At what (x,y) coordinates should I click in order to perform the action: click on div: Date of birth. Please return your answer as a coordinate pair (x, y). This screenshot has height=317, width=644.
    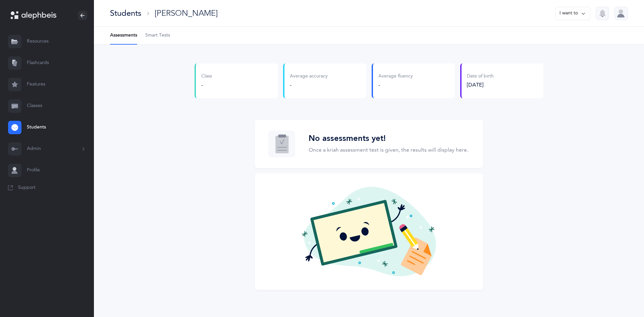
    Looking at the image, I should click on (480, 76).